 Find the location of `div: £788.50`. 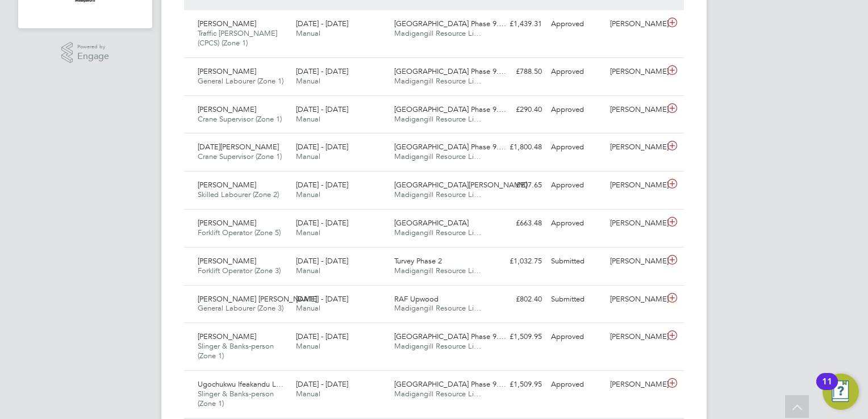

div: £788.50 is located at coordinates (517, 72).